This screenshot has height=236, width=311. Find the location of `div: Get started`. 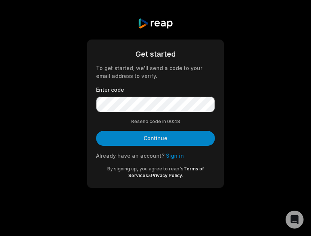

div: Get started is located at coordinates (155, 54).